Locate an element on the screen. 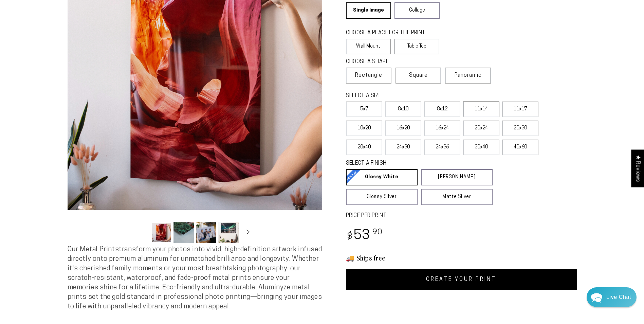 The height and width of the screenshot is (324, 644). button: Load image 1 in gallery view is located at coordinates (161, 232).